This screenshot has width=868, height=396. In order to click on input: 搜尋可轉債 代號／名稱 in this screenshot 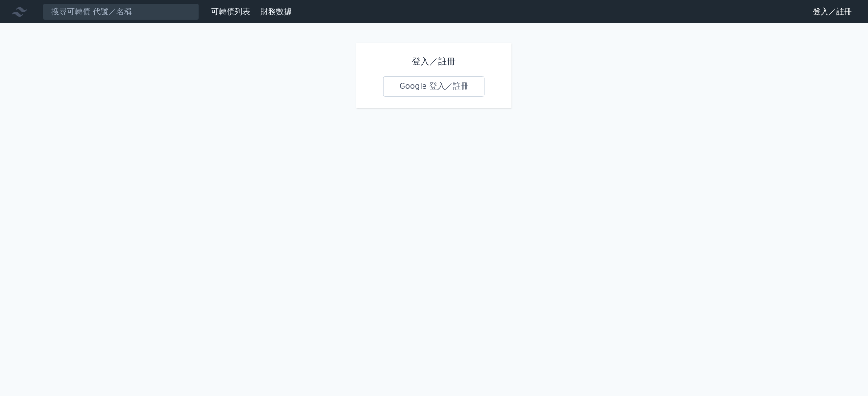, I will do `click(122, 12)`.